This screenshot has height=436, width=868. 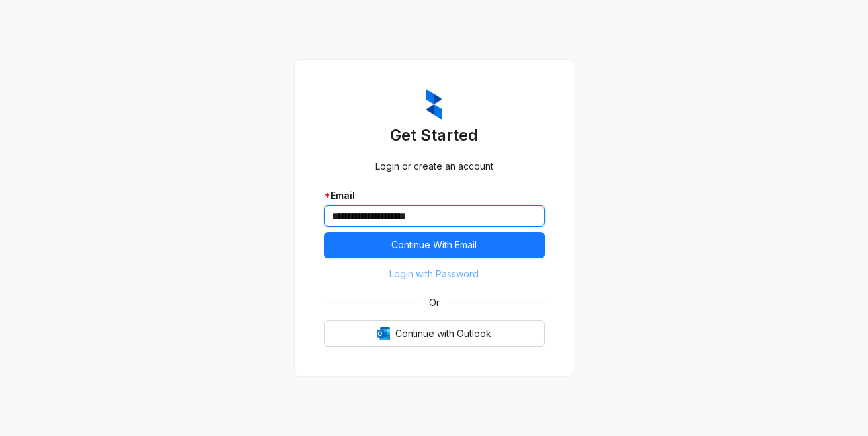 I want to click on img: ZumaIcon, so click(x=434, y=104).